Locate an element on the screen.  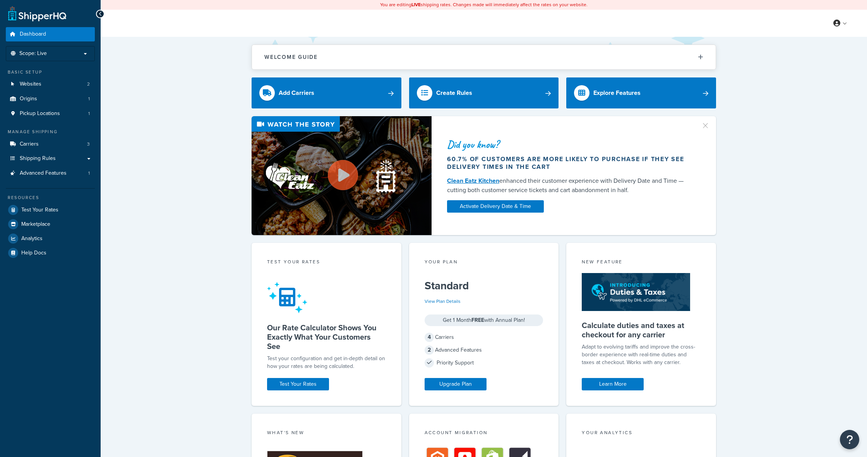
span: Carriers is located at coordinates (29, 144).